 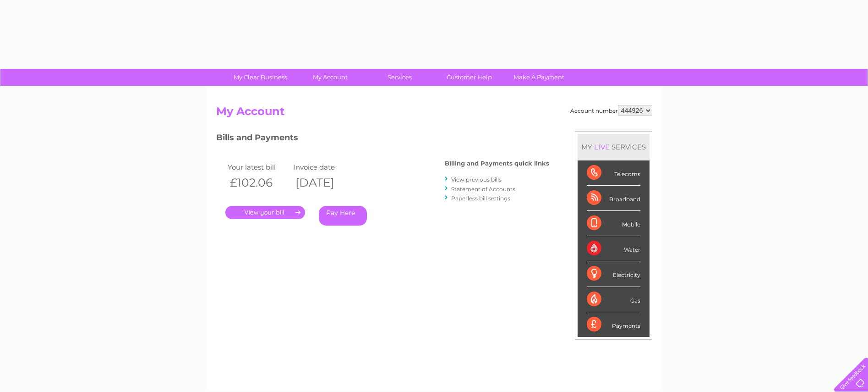 I want to click on h2: My Account, so click(x=434, y=114).